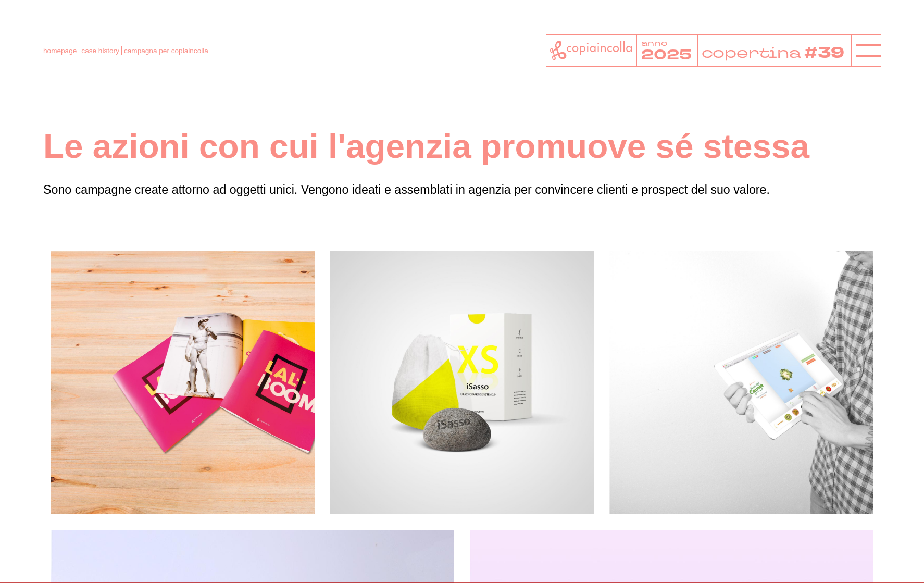  I want to click on tspan: anno, so click(655, 43).